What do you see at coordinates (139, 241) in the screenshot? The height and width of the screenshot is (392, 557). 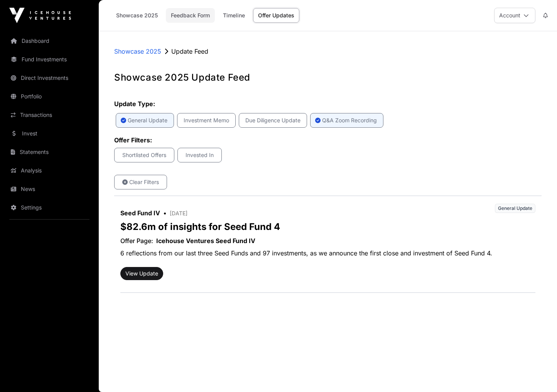 I see `p: Offer Page:` at bounding box center [139, 241].